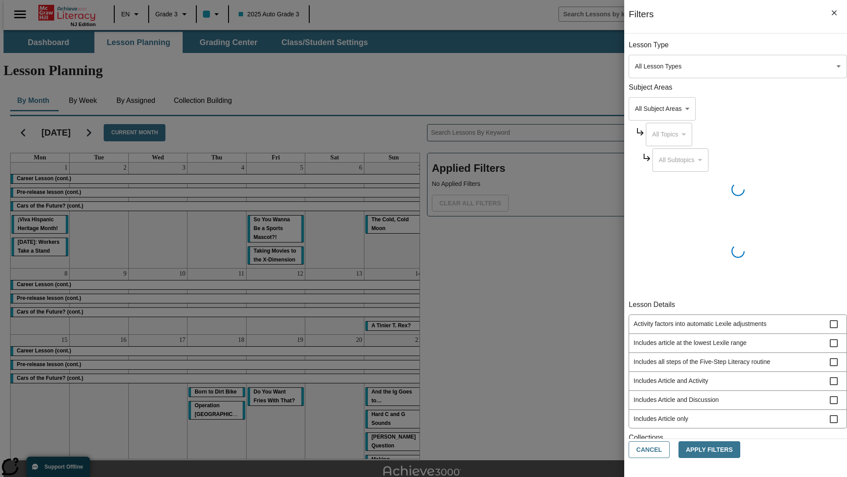 Image resolution: width=847 pixels, height=477 pixels. Describe the element at coordinates (738, 400) in the screenshot. I see `div: Includes Article and Discussion` at that location.